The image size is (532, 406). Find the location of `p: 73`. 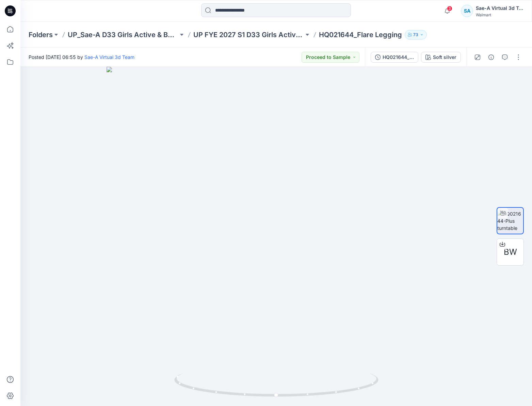

p: 73 is located at coordinates (416, 35).